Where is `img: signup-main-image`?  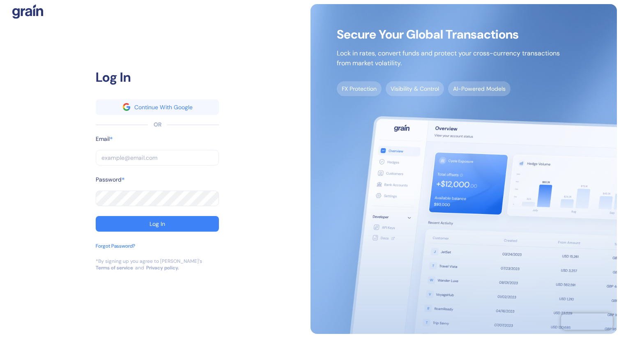
img: signup-main-image is located at coordinates (464, 169).